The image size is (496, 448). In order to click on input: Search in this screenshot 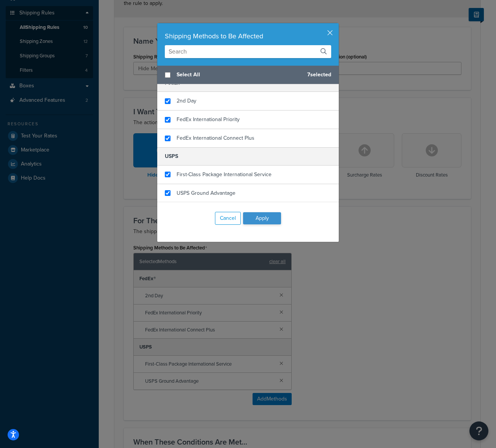, I will do `click(248, 52)`.